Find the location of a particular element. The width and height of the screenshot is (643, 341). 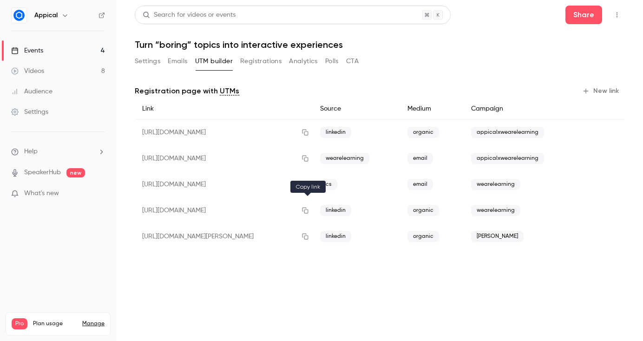

span: Pro is located at coordinates (19, 324).